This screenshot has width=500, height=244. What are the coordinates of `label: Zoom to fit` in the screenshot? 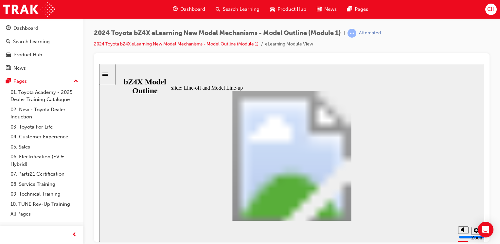 It's located at (378, 180).